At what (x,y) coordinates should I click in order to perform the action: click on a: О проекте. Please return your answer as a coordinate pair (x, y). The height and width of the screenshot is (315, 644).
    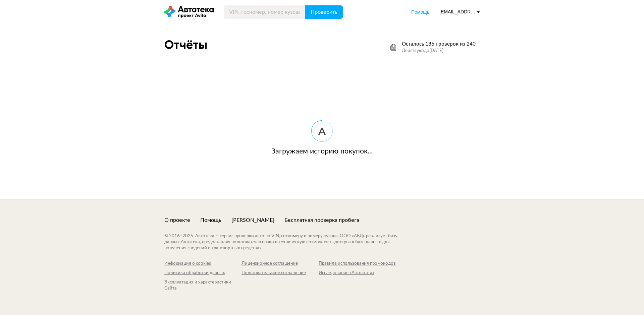
    Looking at the image, I should click on (177, 220).